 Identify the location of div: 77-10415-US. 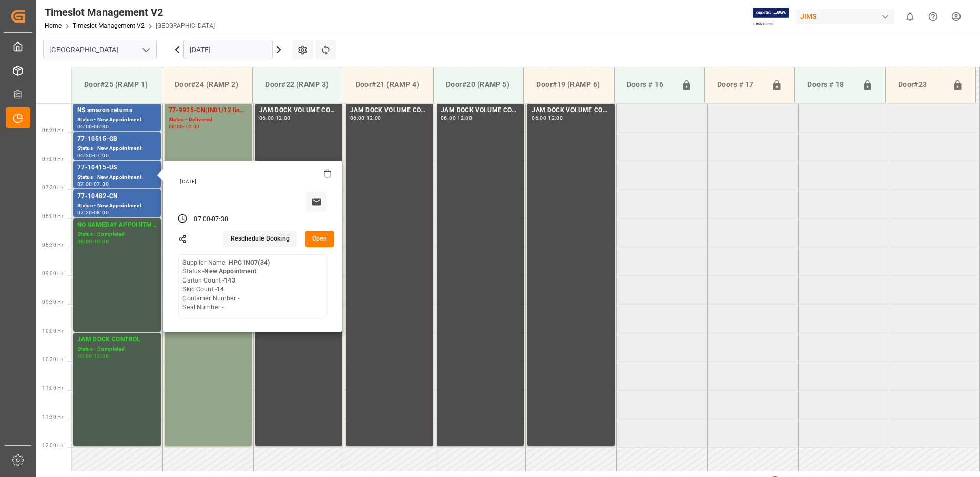
(117, 168).